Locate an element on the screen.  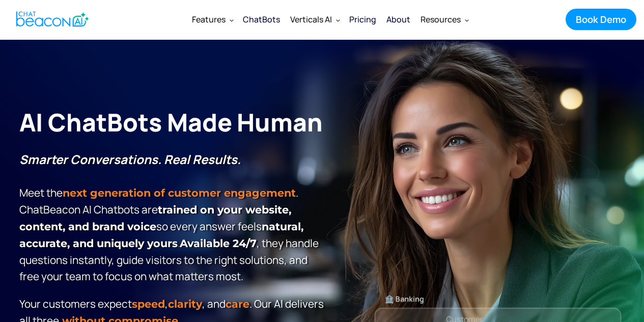
strong: Available 24/7 is located at coordinates (218, 243).